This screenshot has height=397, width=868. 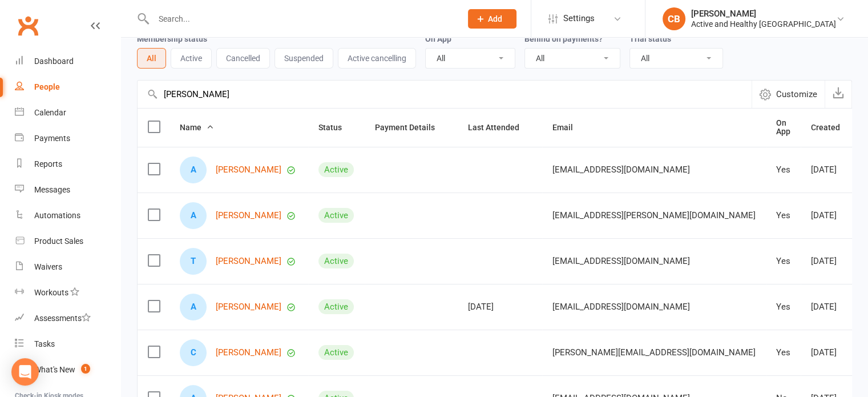 What do you see at coordinates (411, 128) in the screenshot?
I see `button: Payment Details` at bounding box center [411, 128].